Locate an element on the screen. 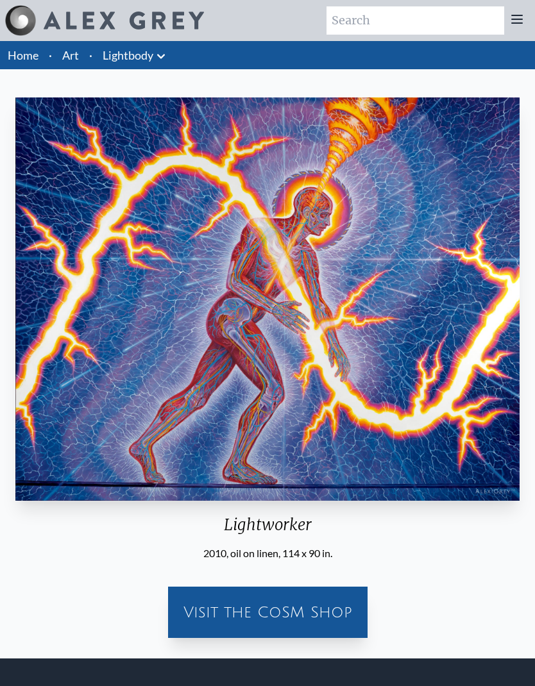 This screenshot has width=535, height=686. input: Search is located at coordinates (415, 21).